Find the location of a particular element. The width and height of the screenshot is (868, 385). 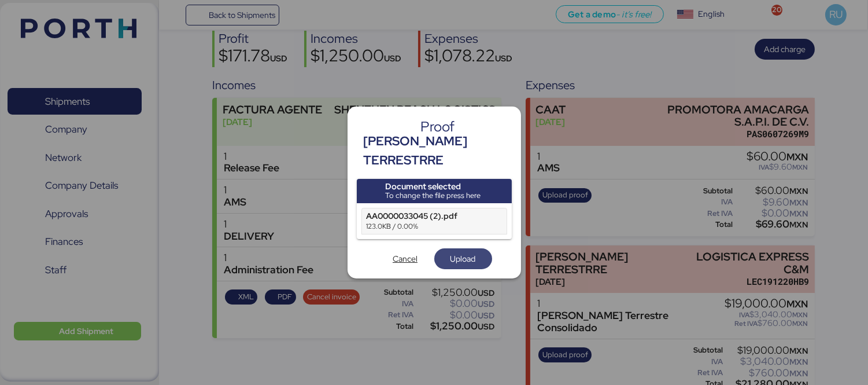

div: Proof is located at coordinates (438, 127).